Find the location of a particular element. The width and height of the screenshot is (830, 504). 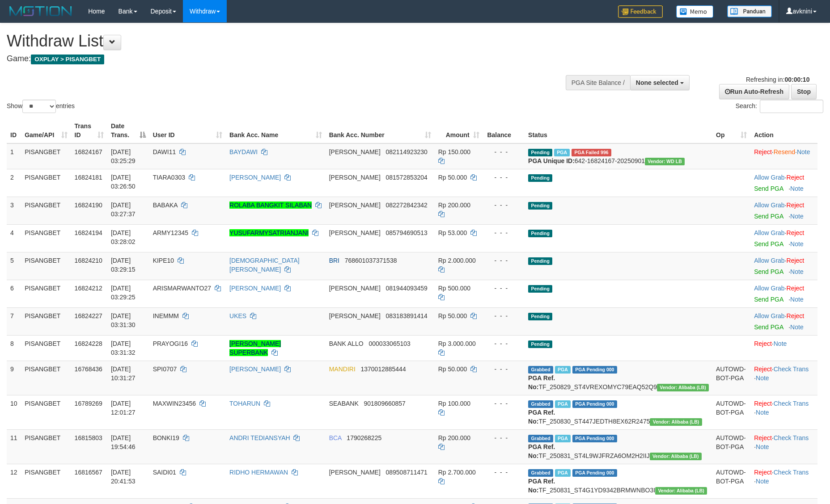

span: Copy 082272842342 to clipboard is located at coordinates (406, 205).